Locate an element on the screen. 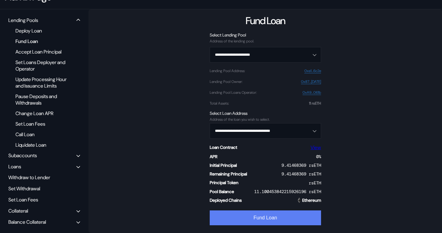  div: Liquidate Loan is located at coordinates (42, 145).